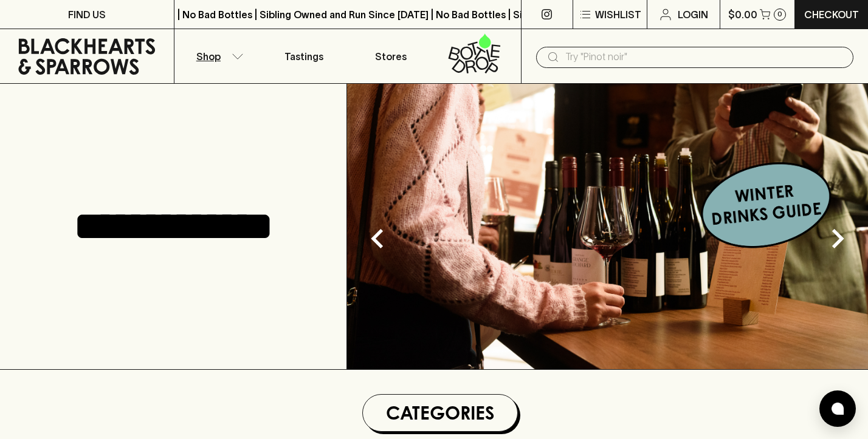 The width and height of the screenshot is (868, 439). Describe the element at coordinates (780, 14) in the screenshot. I see `p: 0` at that location.